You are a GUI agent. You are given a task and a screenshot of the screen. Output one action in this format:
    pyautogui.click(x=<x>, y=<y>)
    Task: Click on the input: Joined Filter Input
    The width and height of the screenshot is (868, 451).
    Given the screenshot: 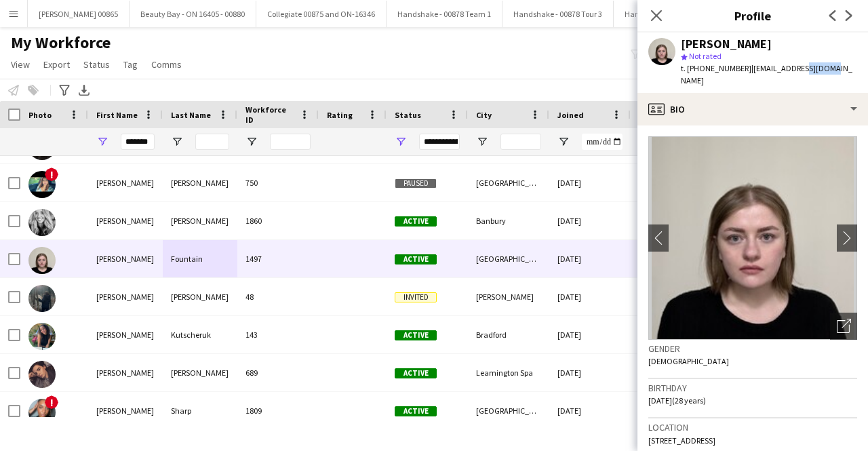 What is the action you would take?
    pyautogui.click(x=603, y=142)
    